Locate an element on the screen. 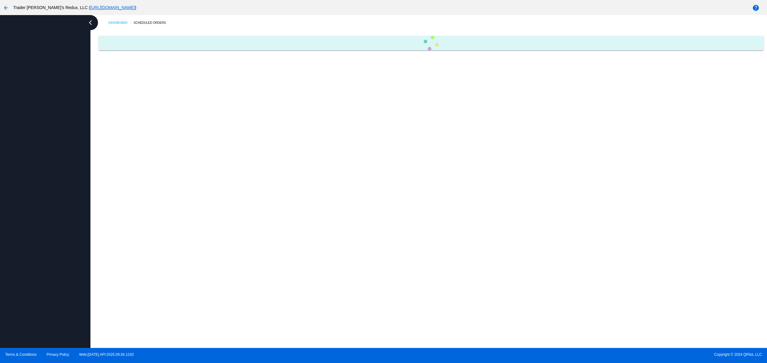 Image resolution: width=767 pixels, height=363 pixels. i: chevron_left is located at coordinates (90, 23).